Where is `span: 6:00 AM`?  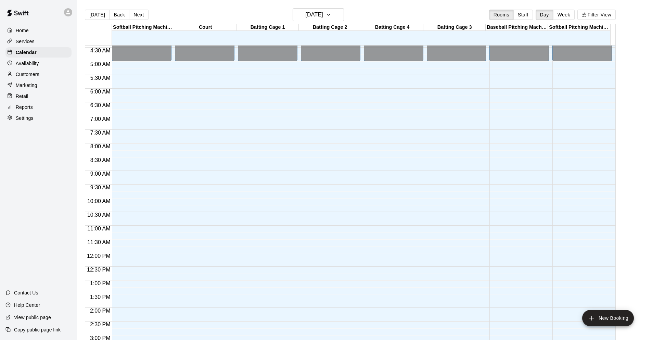
span: 6:00 AM is located at coordinates (100, 91).